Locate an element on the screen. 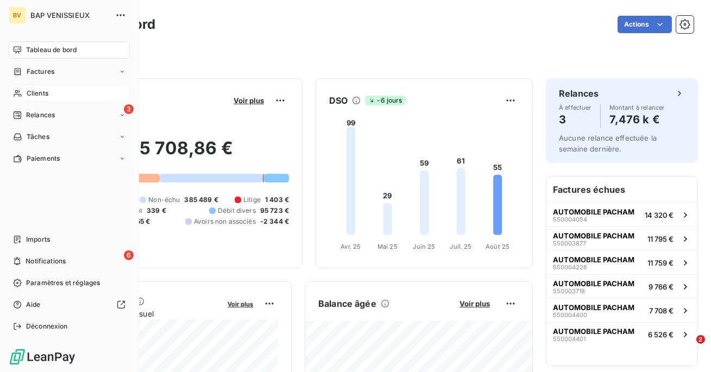 Image resolution: width=711 pixels, height=372 pixels. h4: 3 is located at coordinates (575, 119).